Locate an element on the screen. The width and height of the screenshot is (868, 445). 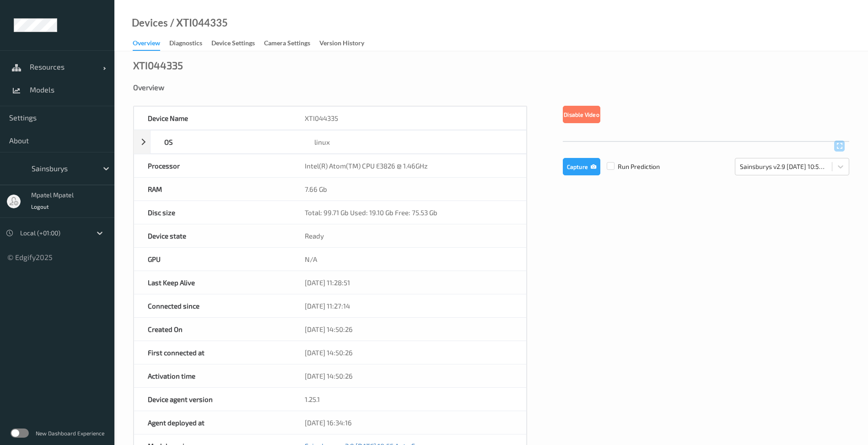
div: Agent deployed at is located at coordinates (212, 422).